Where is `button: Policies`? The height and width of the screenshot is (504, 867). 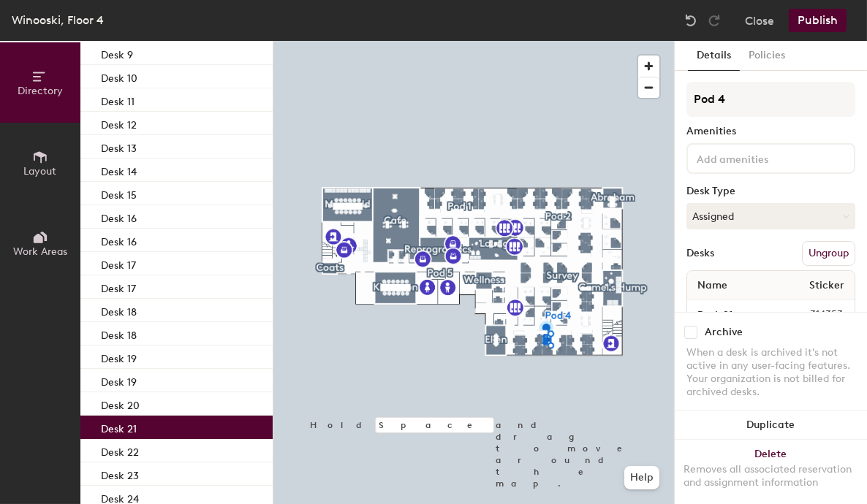 button: Policies is located at coordinates (767, 55).